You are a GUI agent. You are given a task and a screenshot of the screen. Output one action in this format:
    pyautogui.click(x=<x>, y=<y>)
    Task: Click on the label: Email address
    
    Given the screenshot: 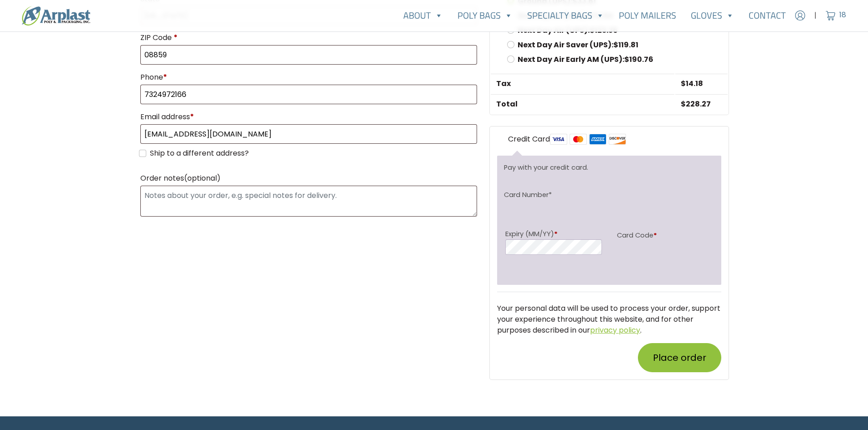 What is the action you would take?
    pyautogui.click(x=309, y=117)
    